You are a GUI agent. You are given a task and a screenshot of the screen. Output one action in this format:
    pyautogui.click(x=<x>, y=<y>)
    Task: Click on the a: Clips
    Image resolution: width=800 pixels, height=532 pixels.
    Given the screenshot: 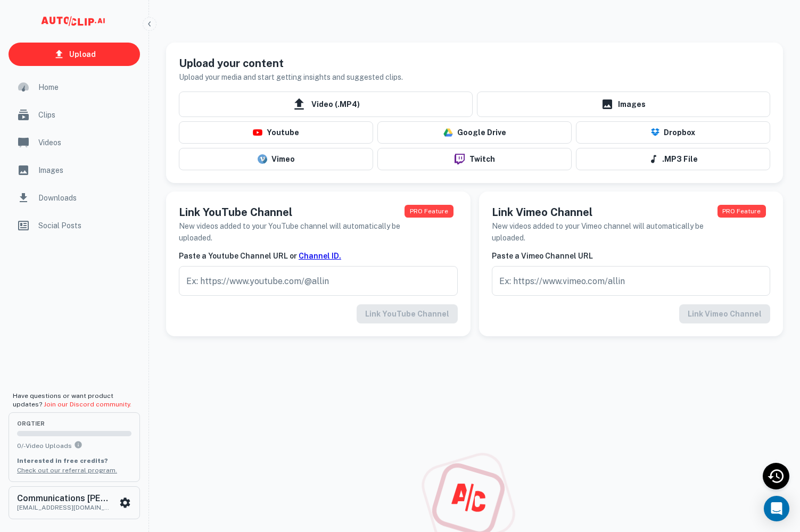 What is the action you would take?
    pyautogui.click(x=74, y=115)
    